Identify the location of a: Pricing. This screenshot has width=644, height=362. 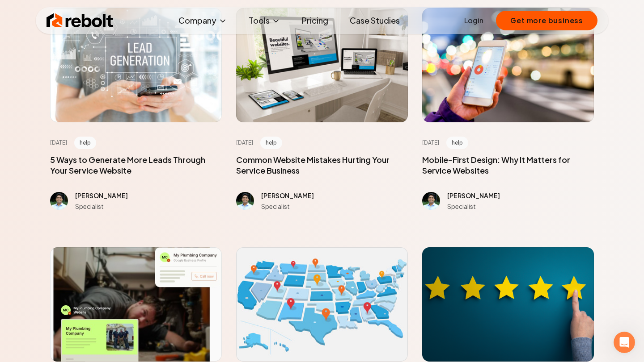
(314, 21).